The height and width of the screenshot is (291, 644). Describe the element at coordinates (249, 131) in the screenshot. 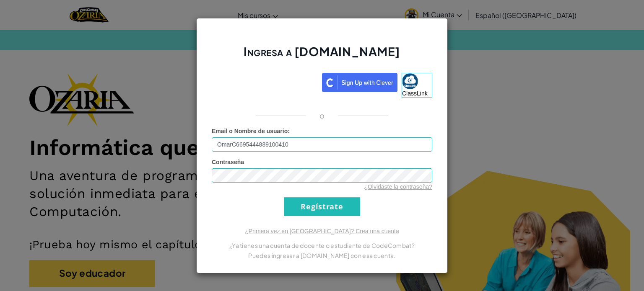

I see `span: Email o Nombre de usuario` at that location.